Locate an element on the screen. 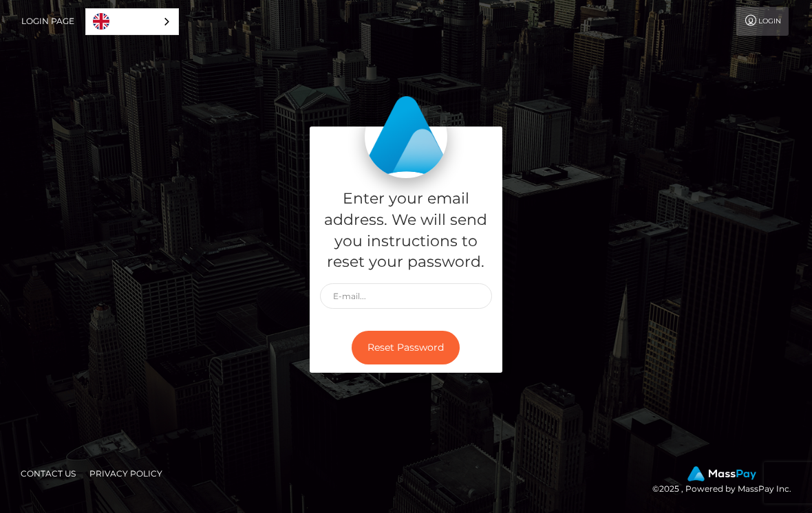 Image resolution: width=812 pixels, height=513 pixels. div: Language is located at coordinates (132, 21).